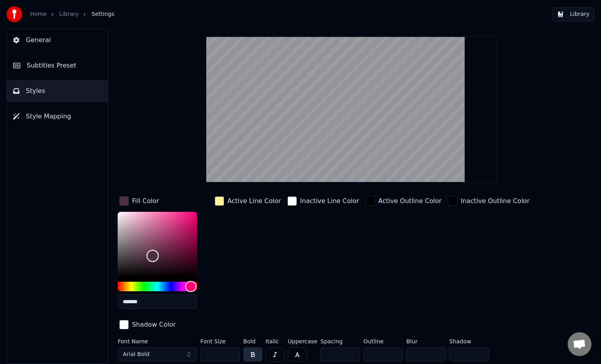 Image resolution: width=601 pixels, height=364 pixels. Describe the element at coordinates (52, 66) in the screenshot. I see `span: Subtitles Preset` at that location.